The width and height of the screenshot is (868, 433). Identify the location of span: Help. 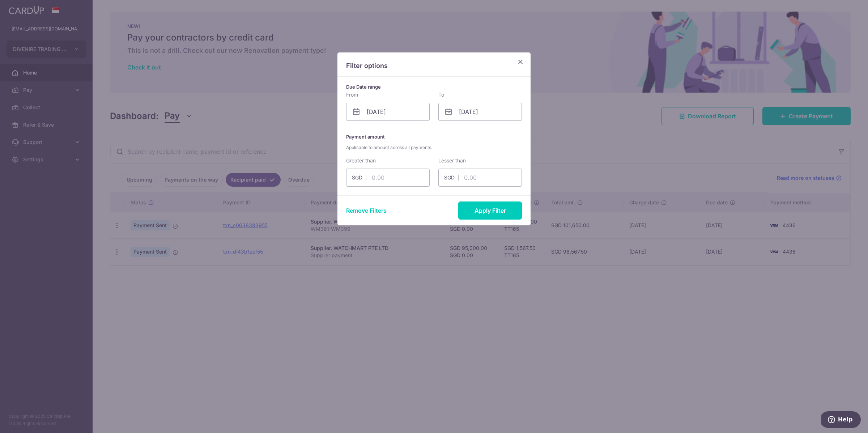
(24, 8).